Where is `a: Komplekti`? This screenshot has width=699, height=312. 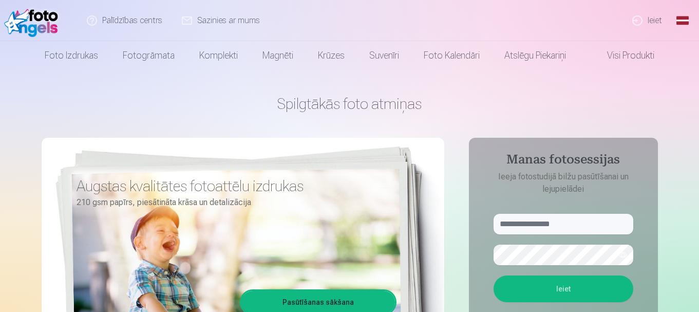
a: Komplekti is located at coordinates (218, 55).